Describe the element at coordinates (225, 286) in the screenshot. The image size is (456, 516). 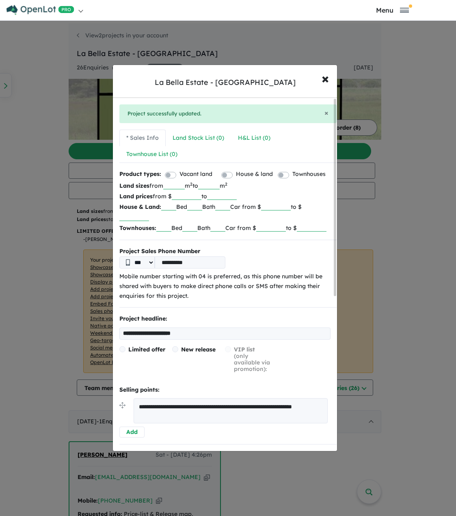
I see `p: Mobile number starting with 04 is preferred, as this phone number will be shared with buyers to m...` at that location.